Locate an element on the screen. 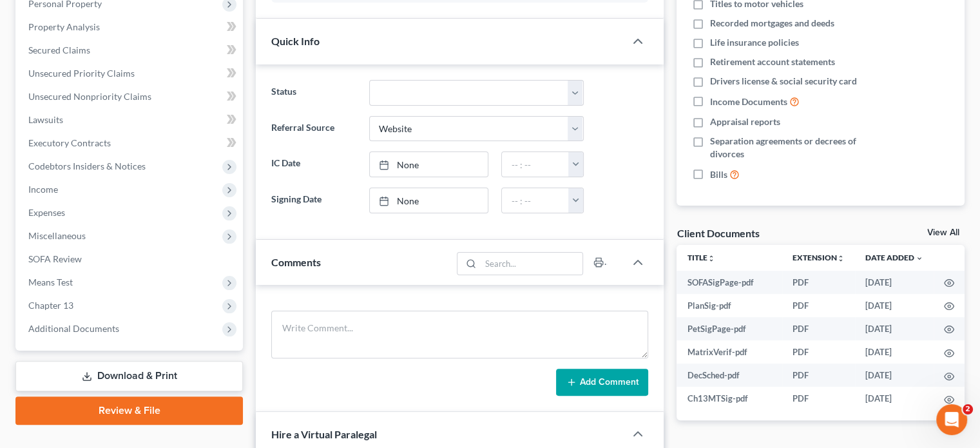 The height and width of the screenshot is (448, 980). span: Appraisal reports is located at coordinates (745, 122).